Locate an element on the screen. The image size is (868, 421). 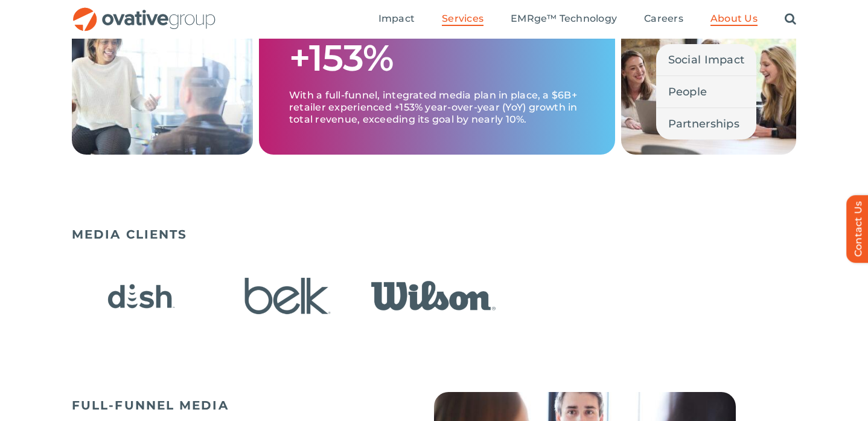
div: 3 / 23 is located at coordinates (141, 297).